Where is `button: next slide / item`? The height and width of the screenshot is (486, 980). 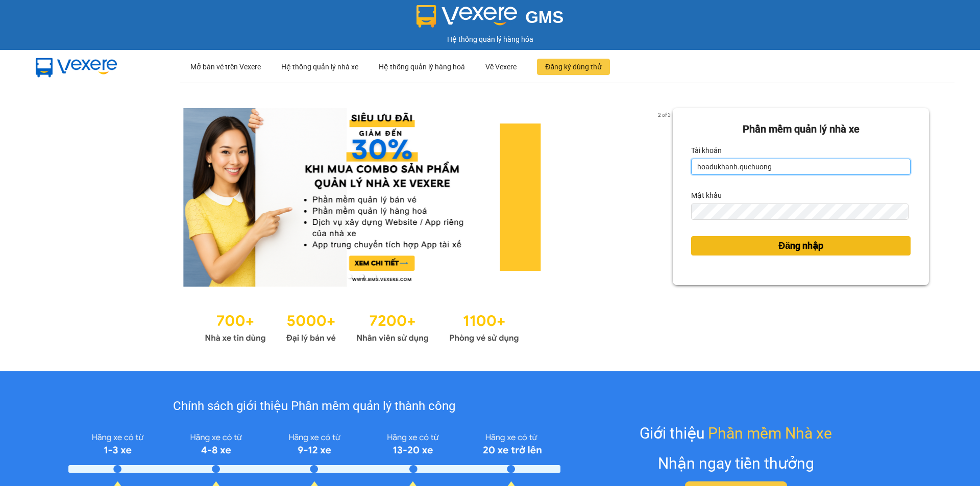
button: next slide / item is located at coordinates (666, 198).